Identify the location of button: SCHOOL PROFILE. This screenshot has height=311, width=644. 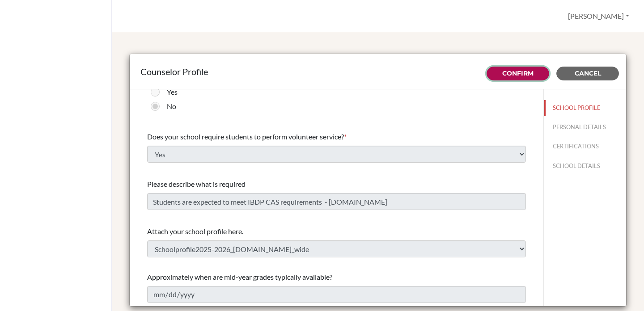
(585, 107).